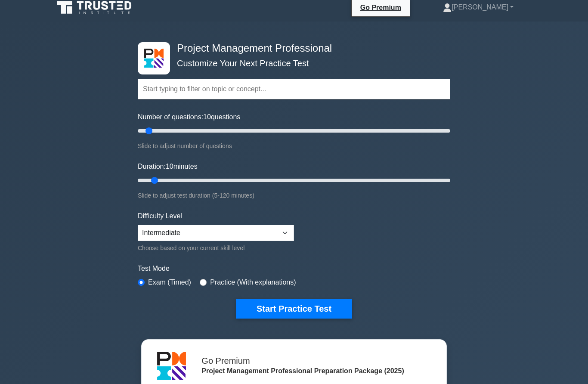 This screenshot has height=384, width=588. I want to click on label: Duration: minutes, so click(167, 167).